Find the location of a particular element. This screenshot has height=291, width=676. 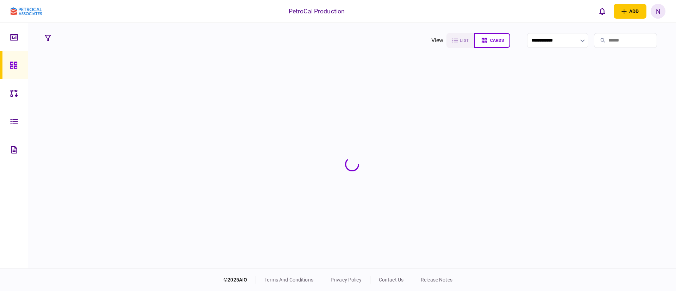

div: view is located at coordinates (437, 40).